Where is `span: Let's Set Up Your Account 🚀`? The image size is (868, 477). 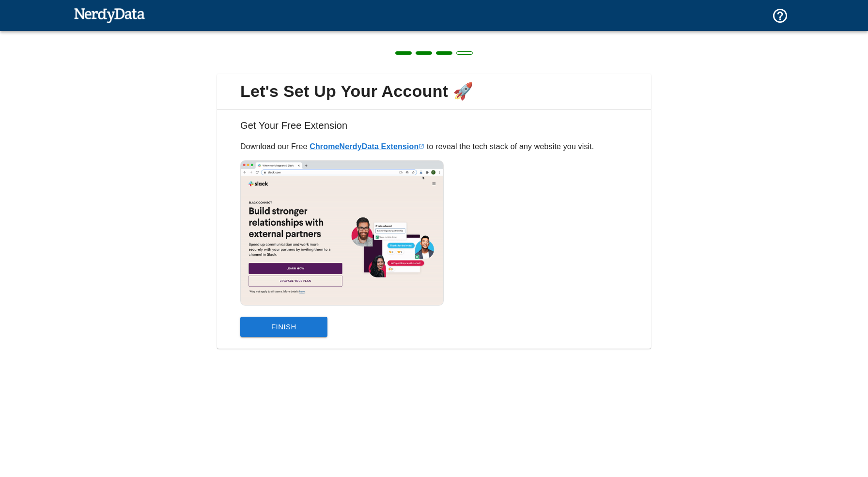 span: Let's Set Up Your Account 🚀 is located at coordinates (434, 92).